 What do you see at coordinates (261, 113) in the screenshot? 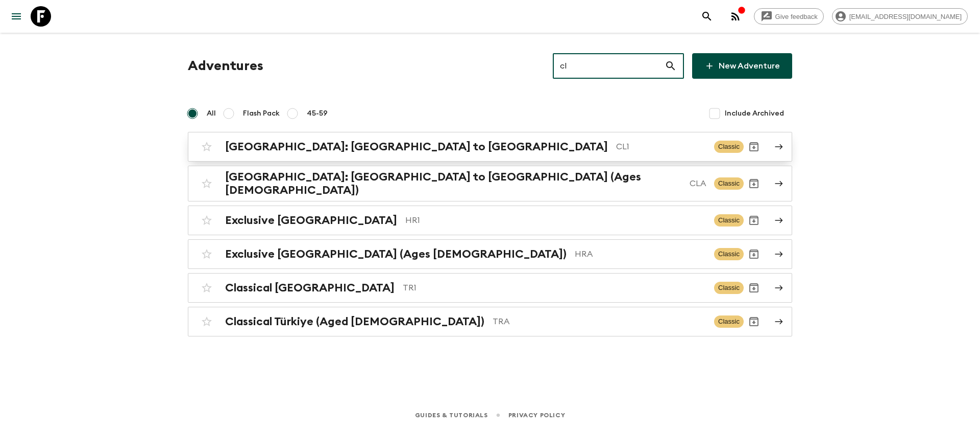
I see `span: Flash Pack` at bounding box center [261, 113].